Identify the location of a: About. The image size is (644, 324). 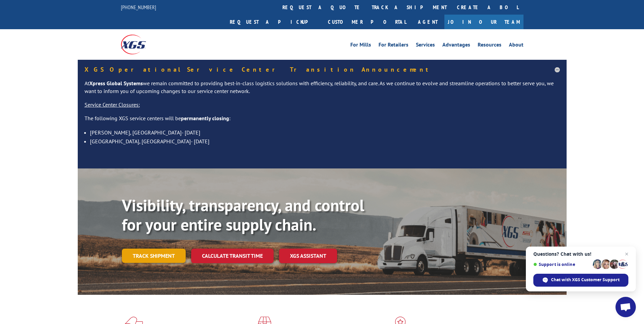
(516, 46).